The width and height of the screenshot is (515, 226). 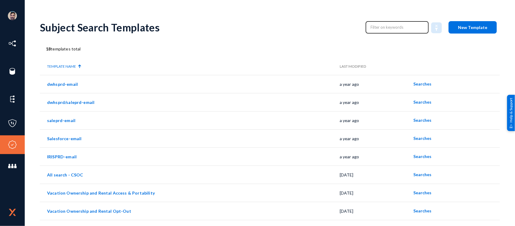 I want to click on img: icon-inventory.svg, so click(x=12, y=43).